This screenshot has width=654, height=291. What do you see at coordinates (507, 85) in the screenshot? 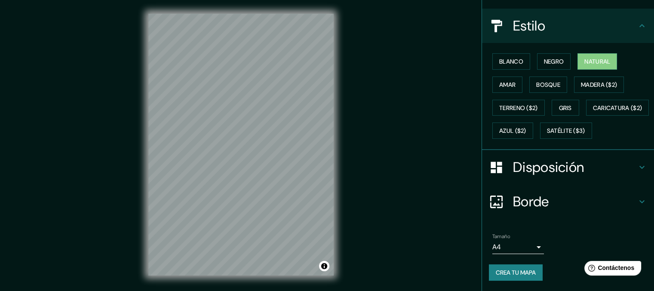
I see `button: Amar` at bounding box center [507, 85].